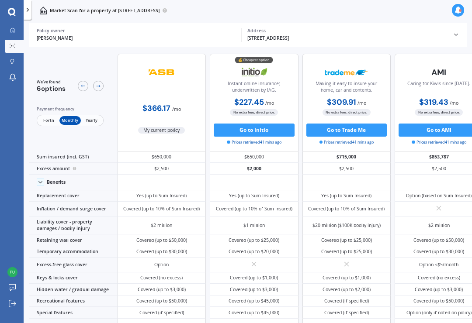 This screenshot has width=472, height=323. What do you see at coordinates (161, 130) in the screenshot?
I see `span: My current policy` at bounding box center [161, 130].